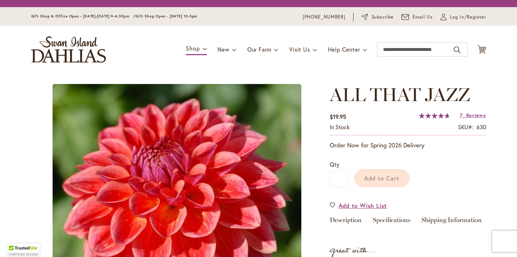  I want to click on a: Email Us, so click(417, 17).